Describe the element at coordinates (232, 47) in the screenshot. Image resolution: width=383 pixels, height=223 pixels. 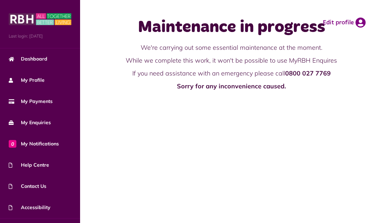
I see `p: We're carrying out some essential maintenance at the moment.` at that location.